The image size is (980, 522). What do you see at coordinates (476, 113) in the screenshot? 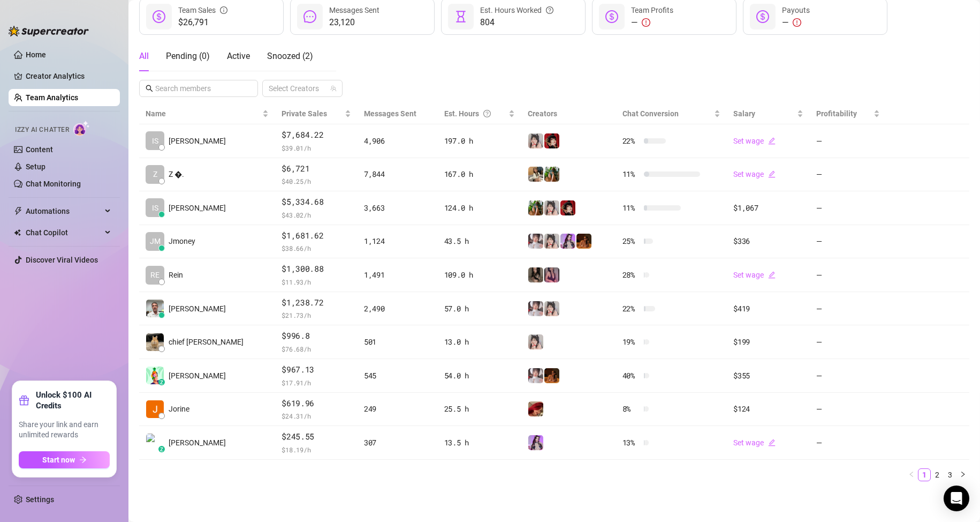
I see `div: Est. Hours` at bounding box center [476, 113].